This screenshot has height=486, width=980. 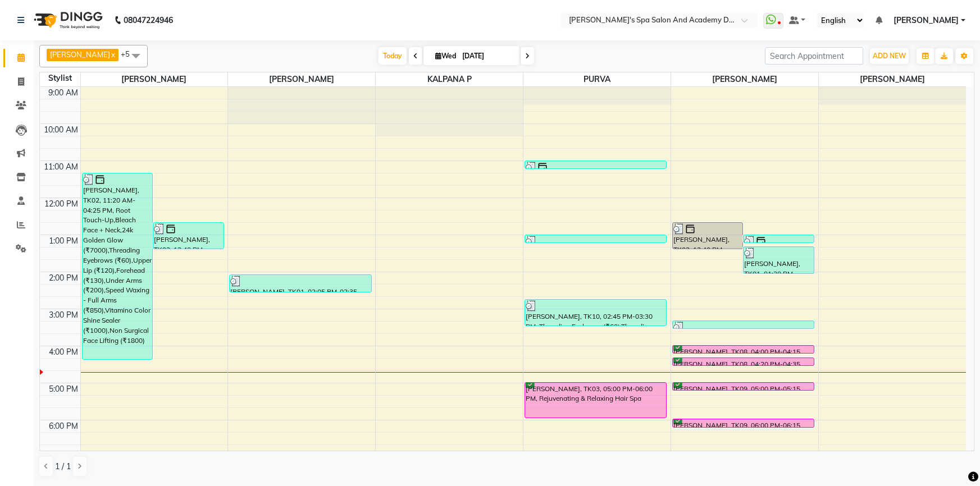 What do you see at coordinates (63, 92) in the screenshot?
I see `div: 9:00 AM` at bounding box center [63, 92].